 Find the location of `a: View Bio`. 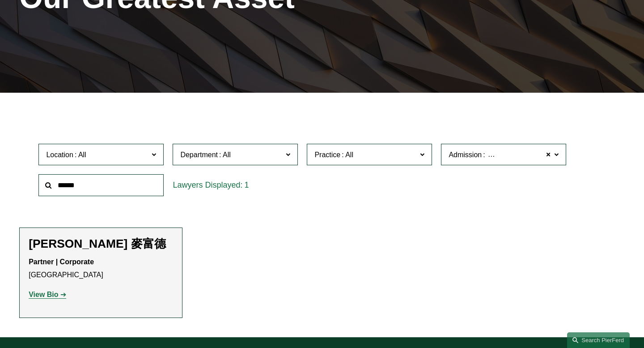

a: View Bio is located at coordinates (48, 294).